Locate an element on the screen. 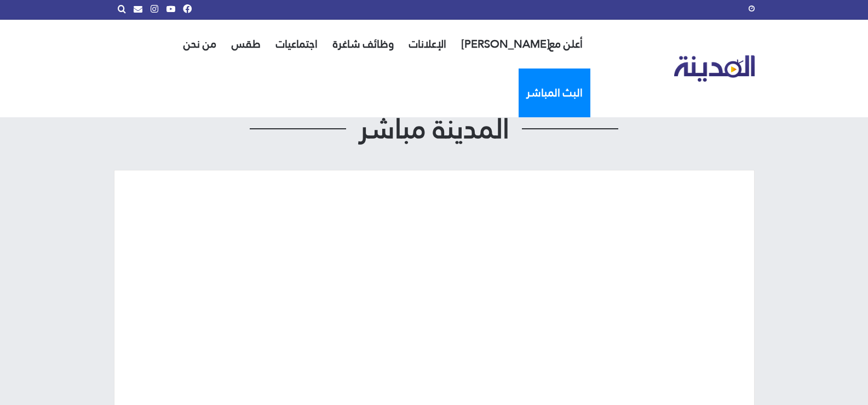  a: تلفزيون المدينة is located at coordinates (714, 69).